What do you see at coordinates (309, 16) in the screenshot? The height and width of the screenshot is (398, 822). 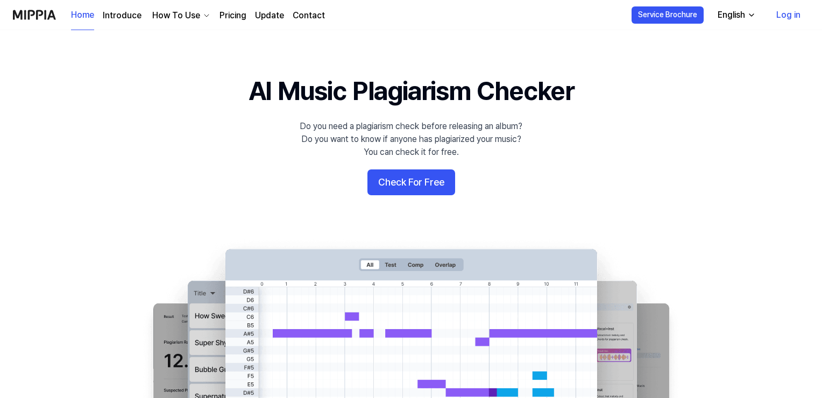 I see `a: Contact` at bounding box center [309, 16].